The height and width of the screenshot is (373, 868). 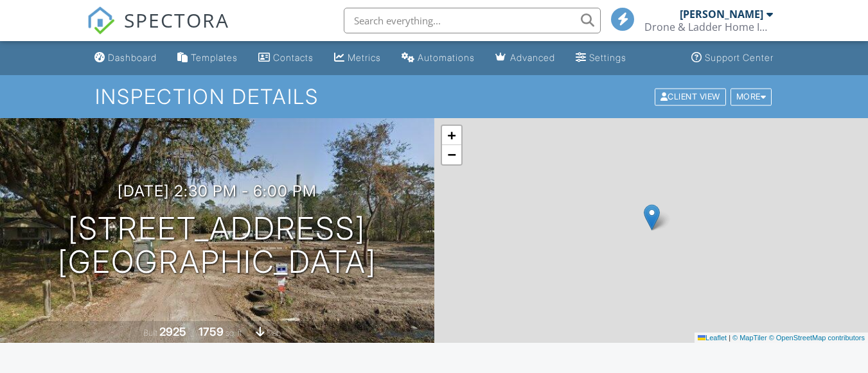 I want to click on a: Zoom in, so click(x=451, y=136).